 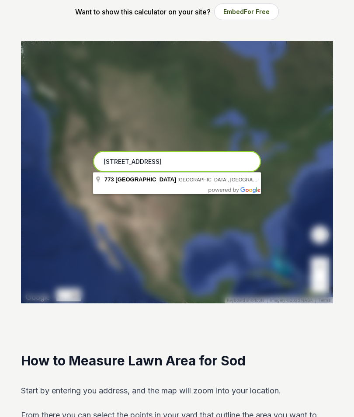 I want to click on input: Enter your address to get started, so click(x=177, y=162).